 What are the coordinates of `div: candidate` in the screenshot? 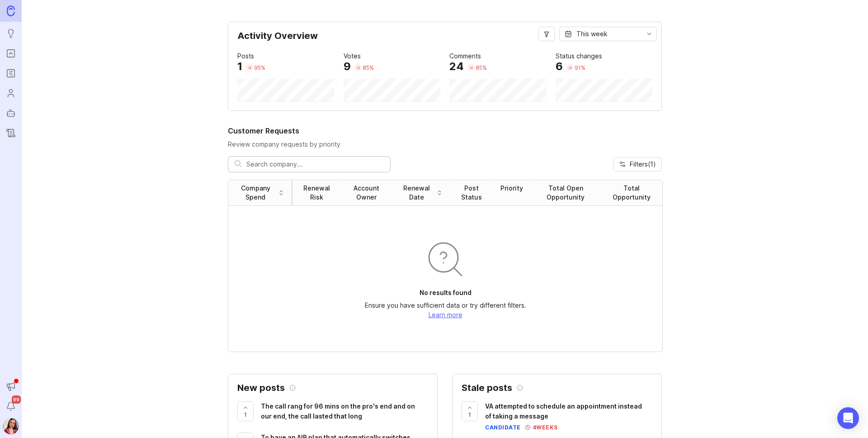 It's located at (503, 427).